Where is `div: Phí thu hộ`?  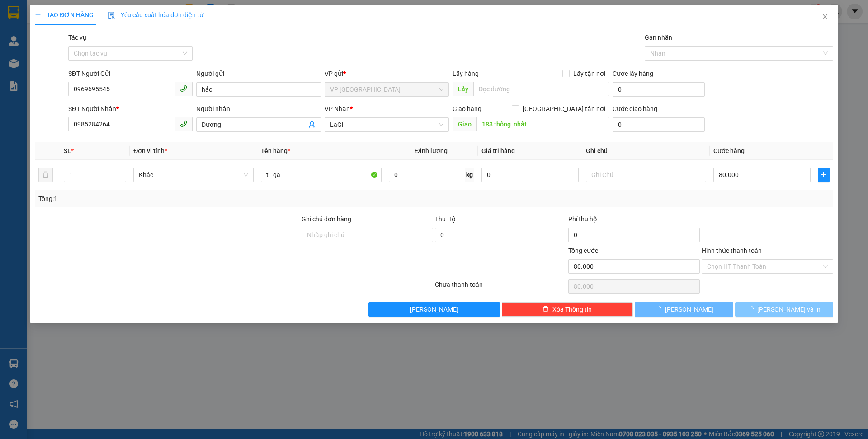 div: Phí thu hộ is located at coordinates (634, 221).